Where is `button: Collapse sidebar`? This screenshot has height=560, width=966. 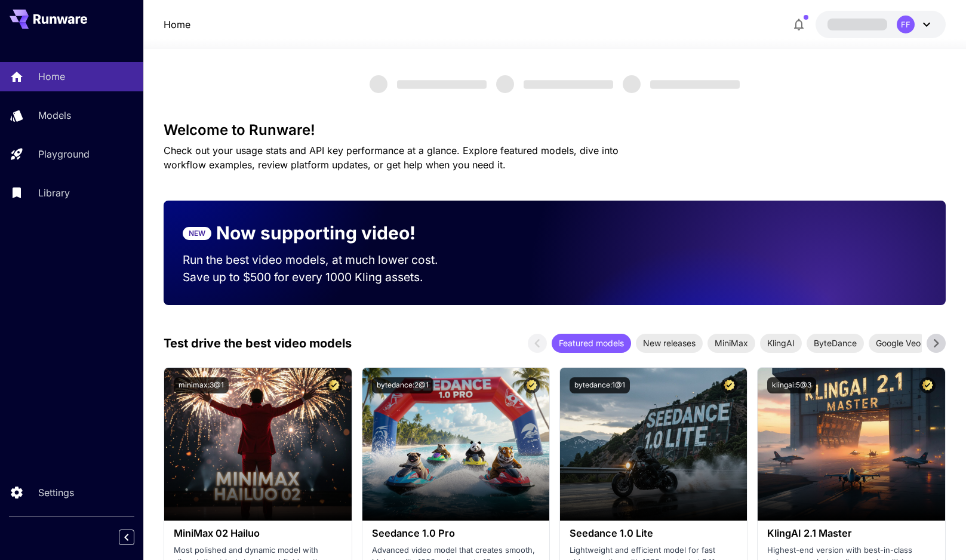
button: Collapse sidebar is located at coordinates (127, 537).